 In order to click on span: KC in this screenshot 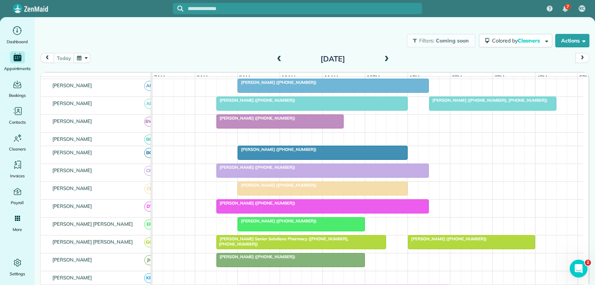, I will do `click(582, 9)`.